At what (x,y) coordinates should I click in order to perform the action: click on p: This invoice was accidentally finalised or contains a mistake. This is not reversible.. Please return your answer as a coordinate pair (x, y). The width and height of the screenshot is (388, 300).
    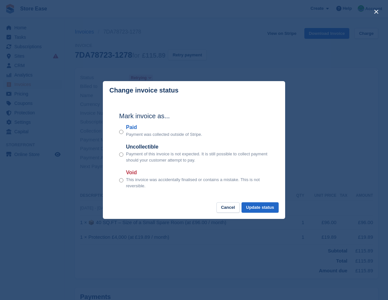
    Looking at the image, I should click on (197, 183).